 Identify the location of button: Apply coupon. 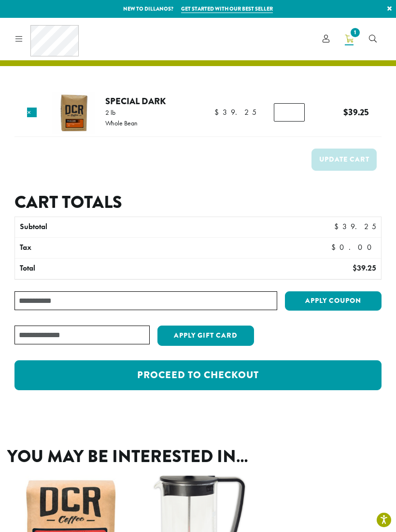
(333, 301).